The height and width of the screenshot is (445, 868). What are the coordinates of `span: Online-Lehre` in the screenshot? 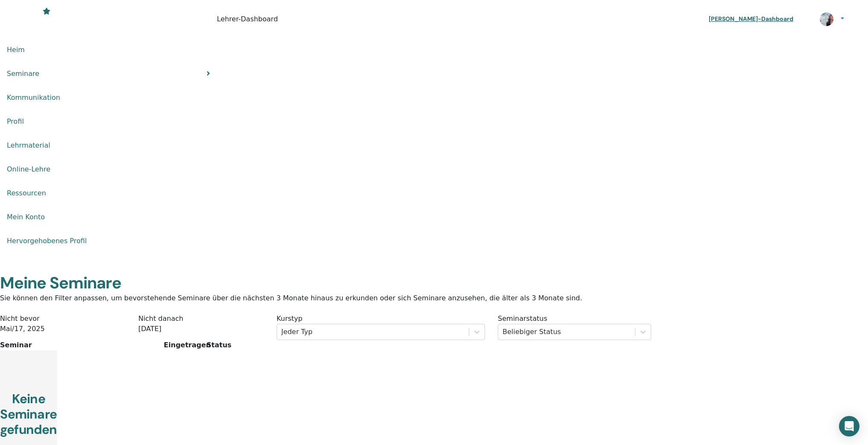 It's located at (29, 169).